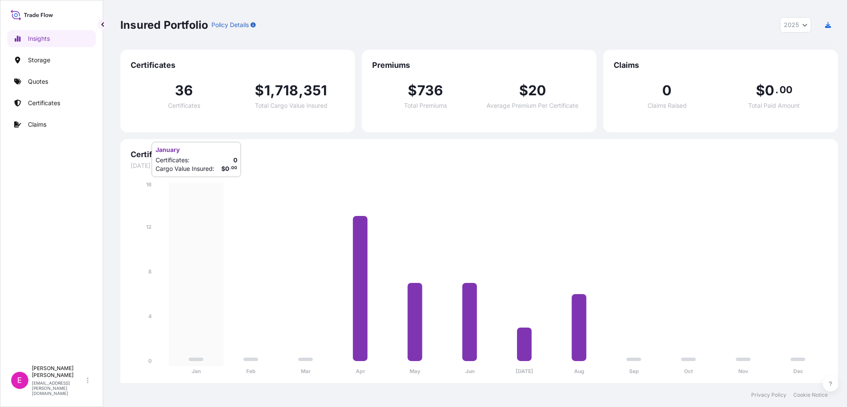 The width and height of the screenshot is (847, 407). Describe the element at coordinates (798, 372) in the screenshot. I see `tspan: Dec` at that location.